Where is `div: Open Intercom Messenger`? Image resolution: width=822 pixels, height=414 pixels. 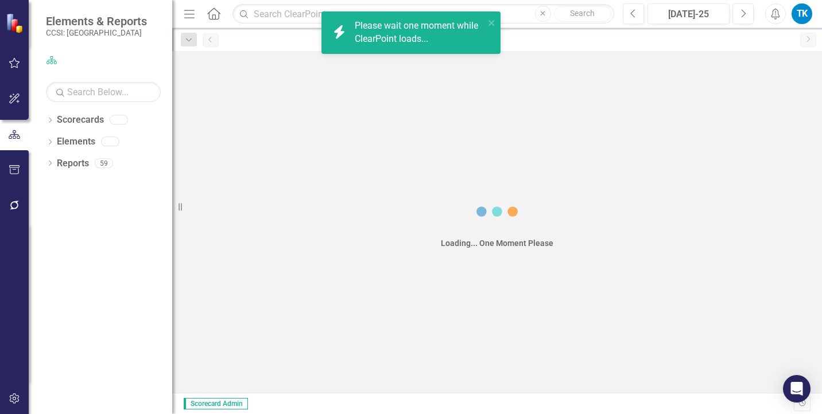 div: Open Intercom Messenger is located at coordinates (796, 389).